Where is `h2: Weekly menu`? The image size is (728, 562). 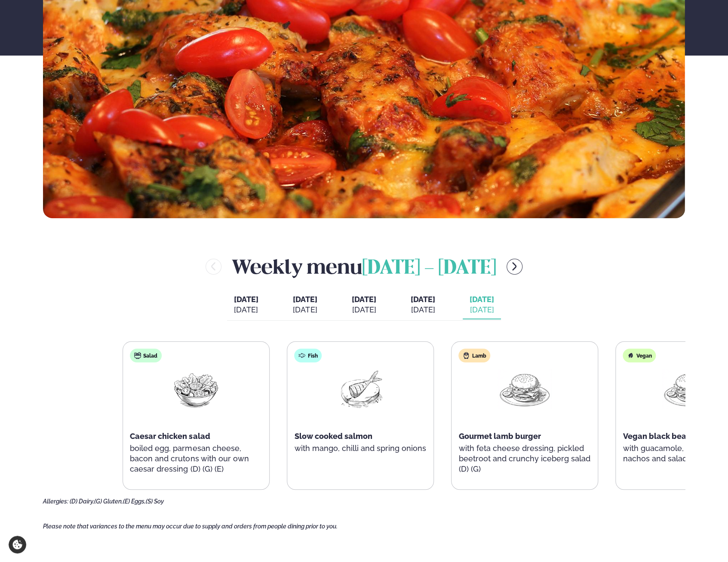
h2: Weekly menu is located at coordinates (364, 266).